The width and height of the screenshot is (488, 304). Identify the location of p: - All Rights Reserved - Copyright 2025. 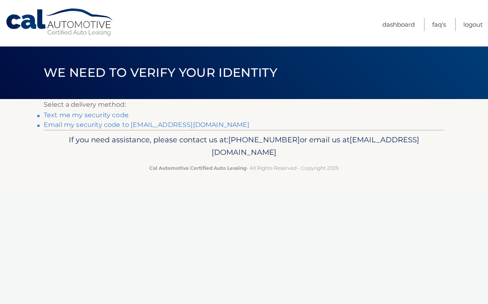
(244, 168).